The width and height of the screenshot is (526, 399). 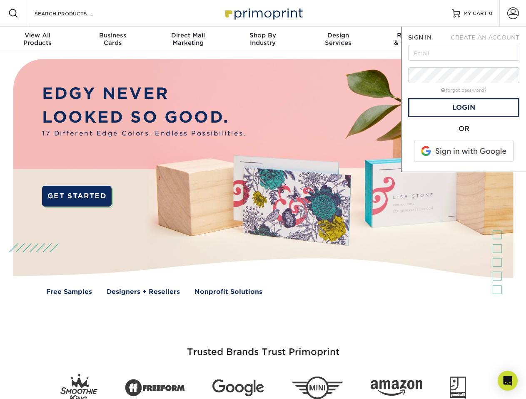 What do you see at coordinates (338, 35) in the screenshot?
I see `span: Design` at bounding box center [338, 35].